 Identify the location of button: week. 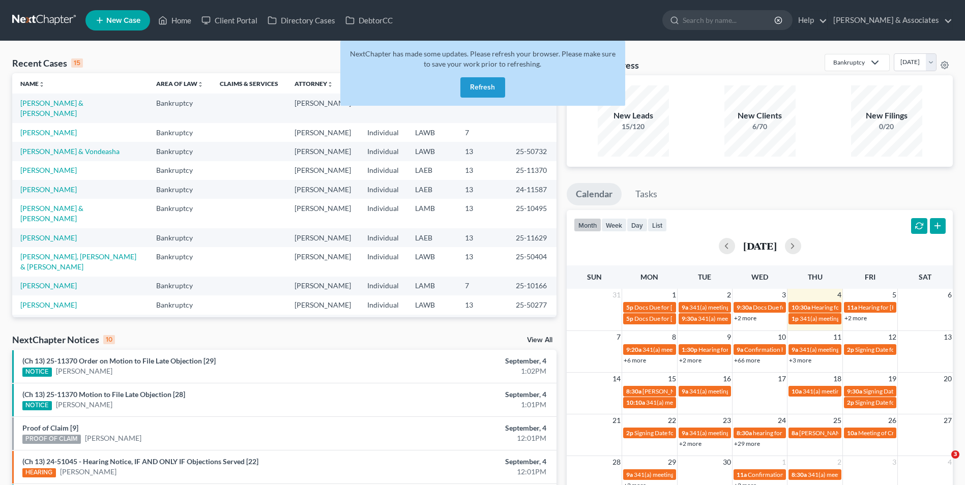
(614, 225).